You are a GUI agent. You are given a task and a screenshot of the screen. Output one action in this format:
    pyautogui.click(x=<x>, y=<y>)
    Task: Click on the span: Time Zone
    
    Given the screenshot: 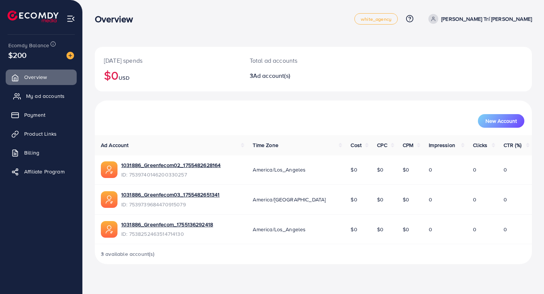 What is the action you would take?
    pyautogui.click(x=265, y=145)
    